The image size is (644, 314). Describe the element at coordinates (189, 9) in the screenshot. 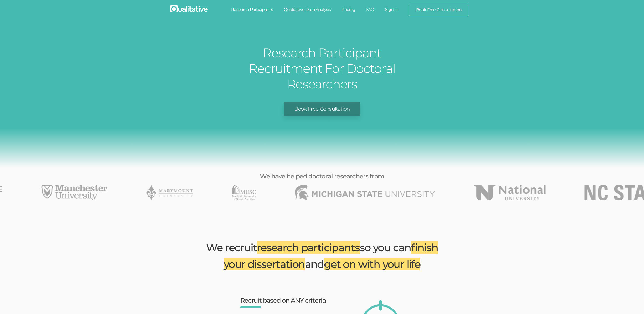

I see `img: Qualitative` at that location.